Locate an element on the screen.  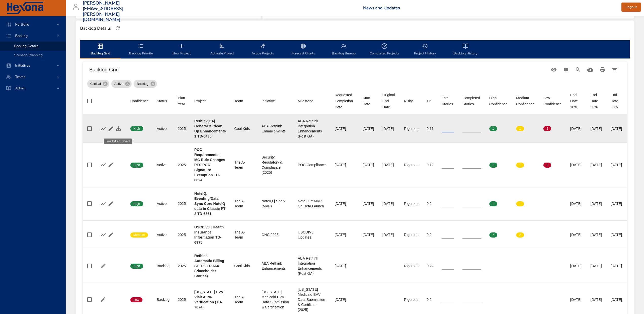
div: ABA Rethink Enhancements is located at coordinates (276, 129).